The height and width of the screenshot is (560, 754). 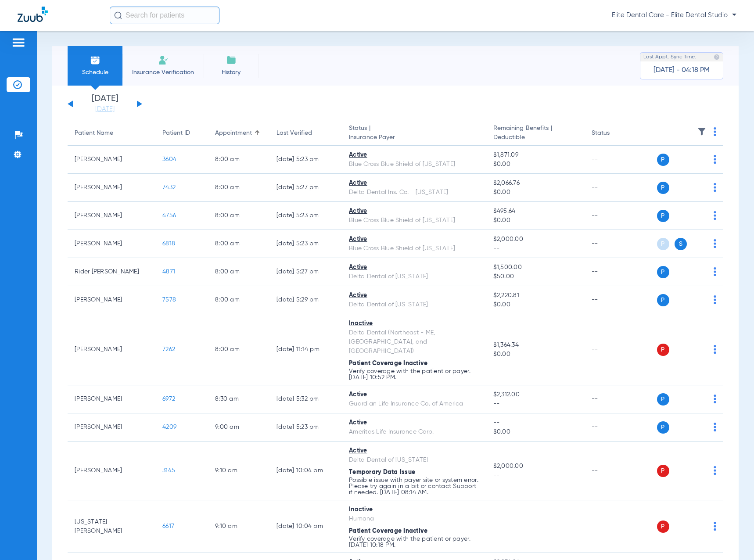 What do you see at coordinates (168, 399) in the screenshot?
I see `span: 6972` at bounding box center [168, 399].